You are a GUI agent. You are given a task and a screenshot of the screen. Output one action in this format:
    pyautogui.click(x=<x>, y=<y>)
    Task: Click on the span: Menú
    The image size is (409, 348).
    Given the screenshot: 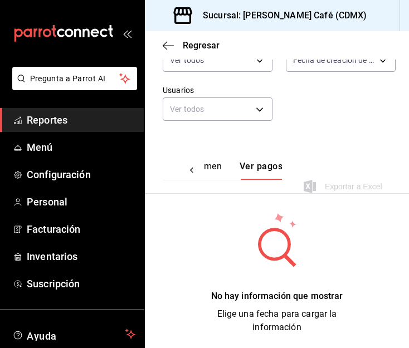 What is the action you would take?
    pyautogui.click(x=81, y=147)
    